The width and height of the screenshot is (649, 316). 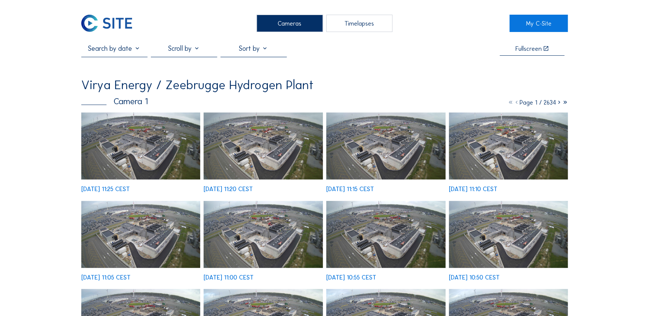 What do you see at coordinates (360, 23) in the screenshot?
I see `div: Timelapses` at bounding box center [360, 23].